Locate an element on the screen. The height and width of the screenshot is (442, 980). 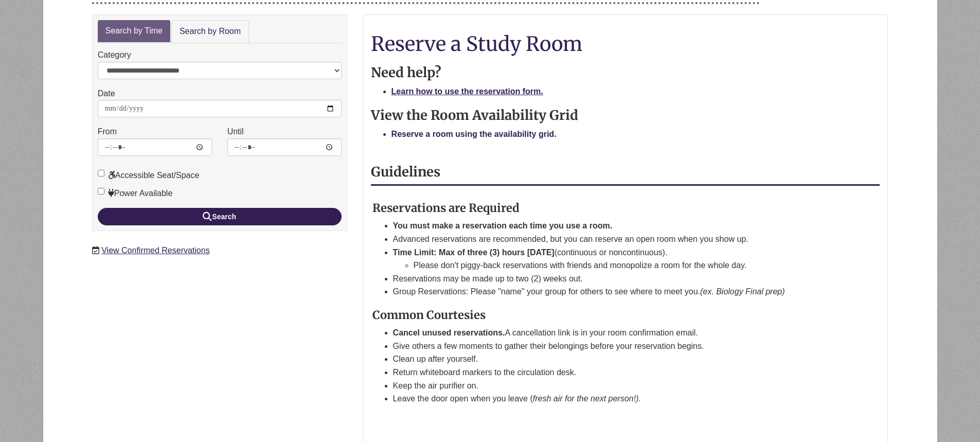
em: (ex. Biology Final prep) is located at coordinates (742, 291).